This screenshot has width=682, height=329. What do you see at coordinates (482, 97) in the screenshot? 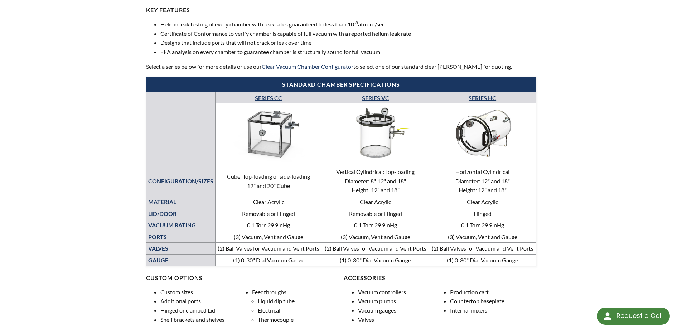
I see `a: SERIES HC` at bounding box center [482, 97].